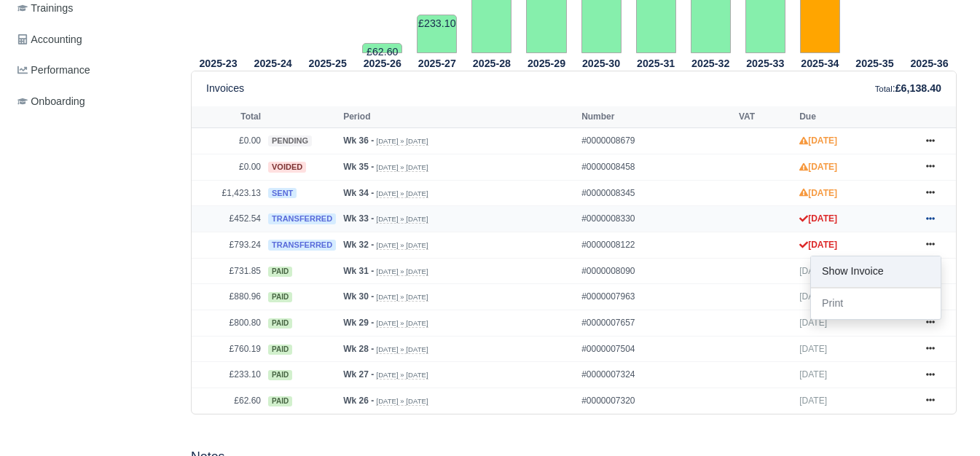 Image resolution: width=980 pixels, height=456 pixels. I want to click on th: 2025-36, so click(929, 63).